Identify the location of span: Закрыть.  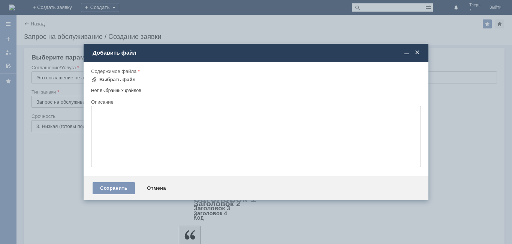
(417, 53).